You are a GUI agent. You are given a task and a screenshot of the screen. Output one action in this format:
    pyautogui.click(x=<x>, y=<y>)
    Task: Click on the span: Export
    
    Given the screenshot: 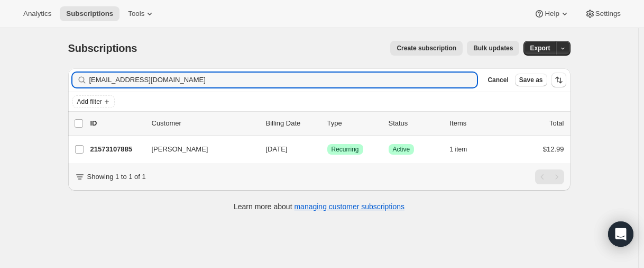 What is the action you would take?
    pyautogui.click(x=540, y=48)
    